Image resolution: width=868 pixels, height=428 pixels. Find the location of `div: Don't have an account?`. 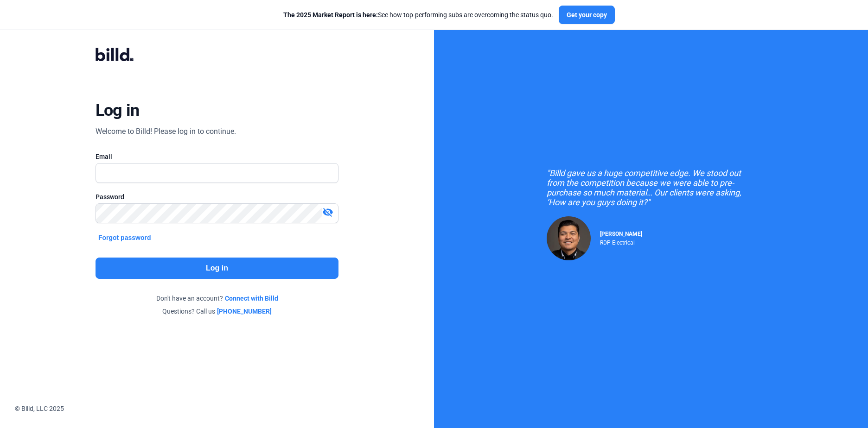

div: Don't have an account? is located at coordinates (217, 299).